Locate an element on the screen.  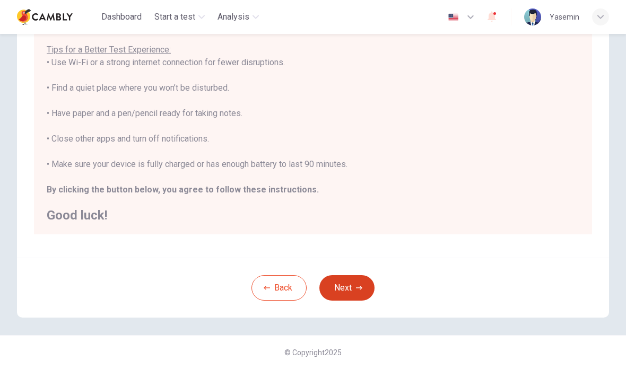
span: Dashboard is located at coordinates (122, 17).